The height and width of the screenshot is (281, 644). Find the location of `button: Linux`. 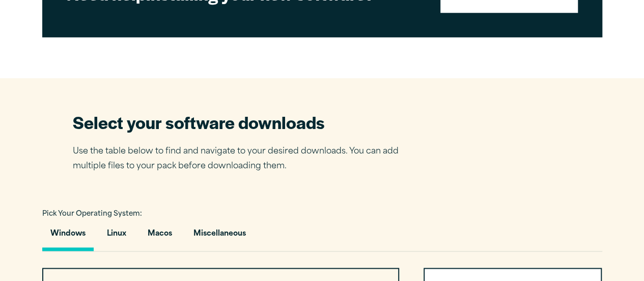

button: Linux is located at coordinates (116, 236).